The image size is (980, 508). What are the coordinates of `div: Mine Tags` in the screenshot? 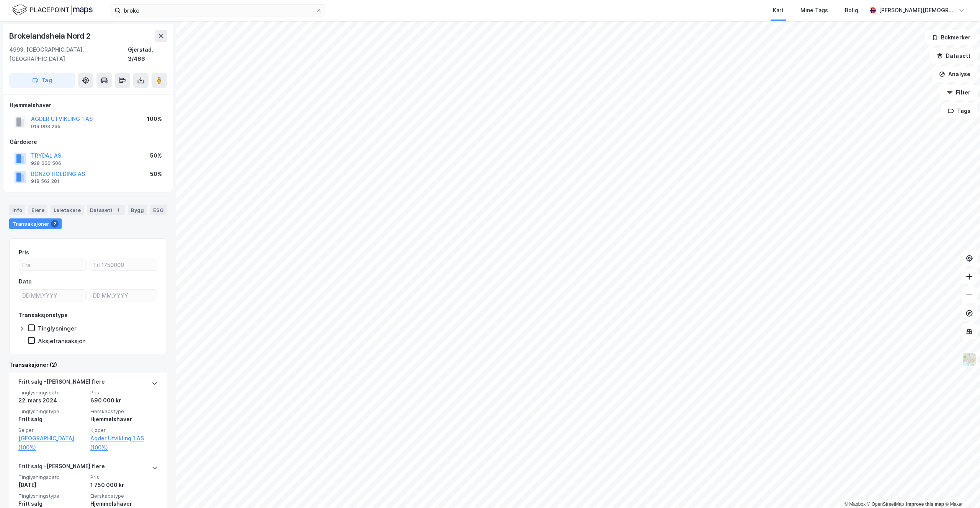 It's located at (815, 10).